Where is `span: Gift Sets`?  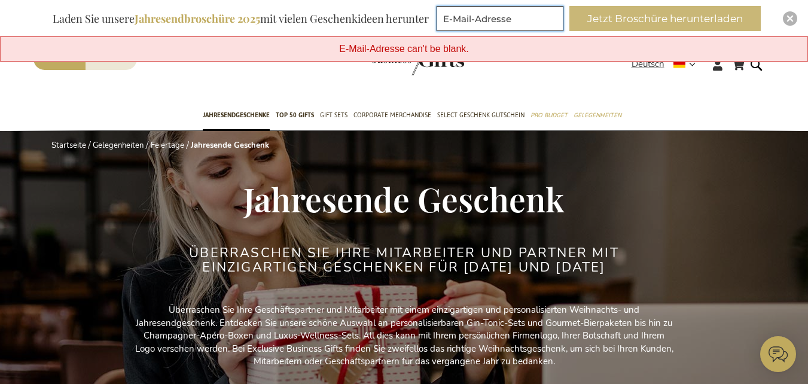
span: Gift Sets is located at coordinates (334, 115).